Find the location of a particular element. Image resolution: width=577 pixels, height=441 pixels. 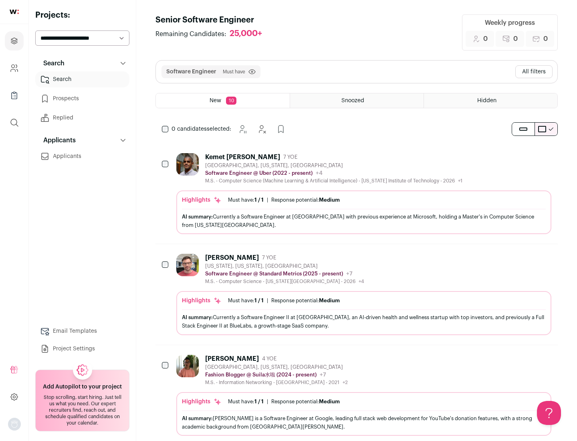

button: Search is located at coordinates (82, 63).